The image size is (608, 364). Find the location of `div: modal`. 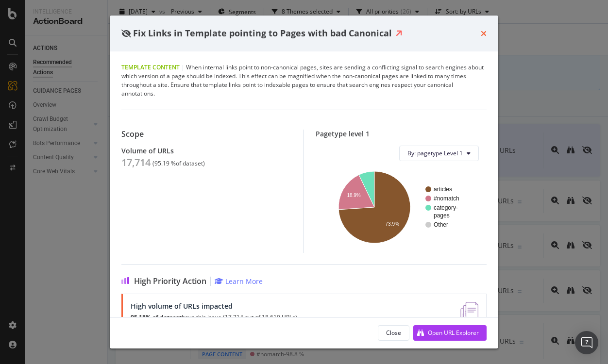

div: modal is located at coordinates (304, 182).